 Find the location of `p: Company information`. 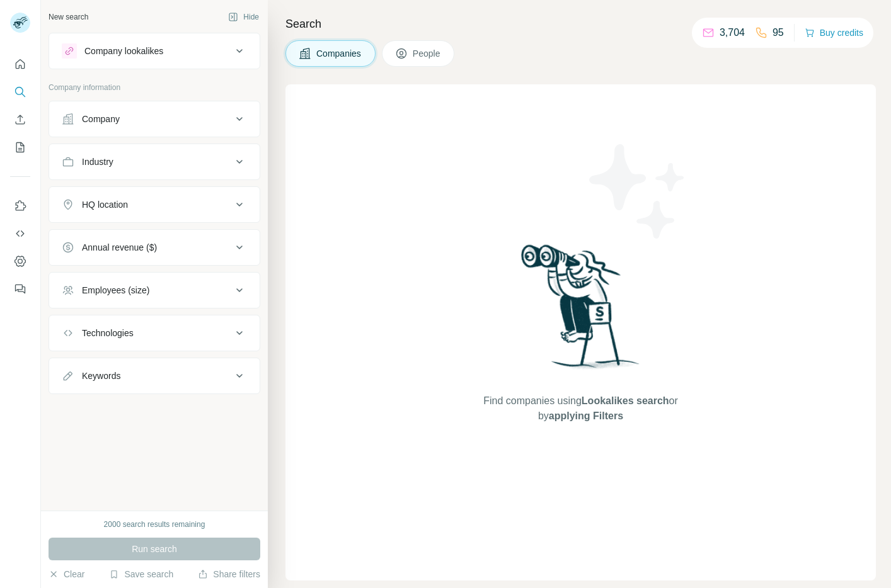

p: Company information is located at coordinates (155, 88).